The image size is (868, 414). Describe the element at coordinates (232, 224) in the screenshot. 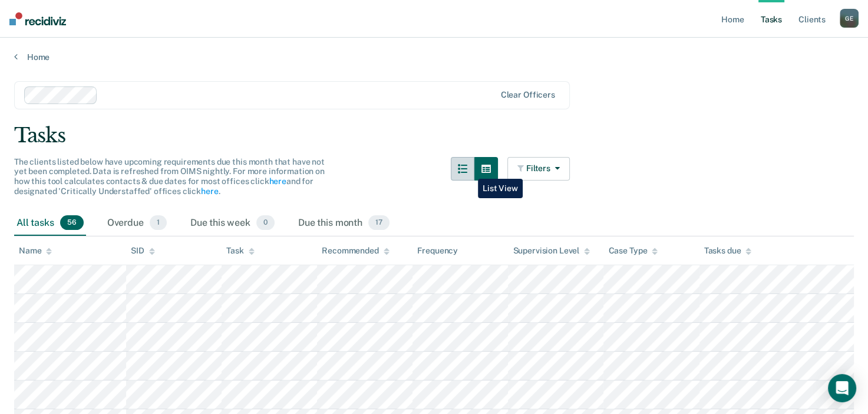

I see `div: Due this week0` at that location.